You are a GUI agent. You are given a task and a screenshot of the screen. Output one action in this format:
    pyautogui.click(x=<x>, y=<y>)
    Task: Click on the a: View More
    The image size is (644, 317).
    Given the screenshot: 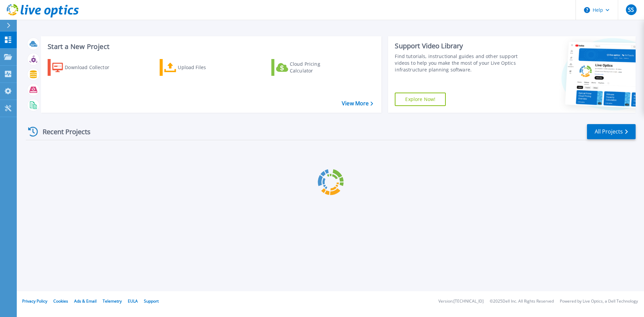 What is the action you would take?
    pyautogui.click(x=357, y=103)
    